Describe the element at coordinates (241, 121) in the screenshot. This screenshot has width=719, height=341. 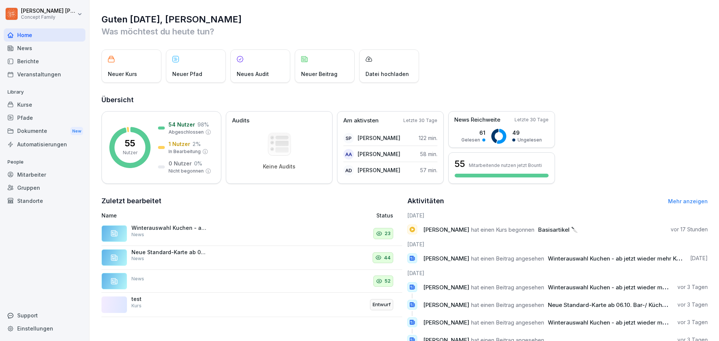
I see `p: Audits` at that location.